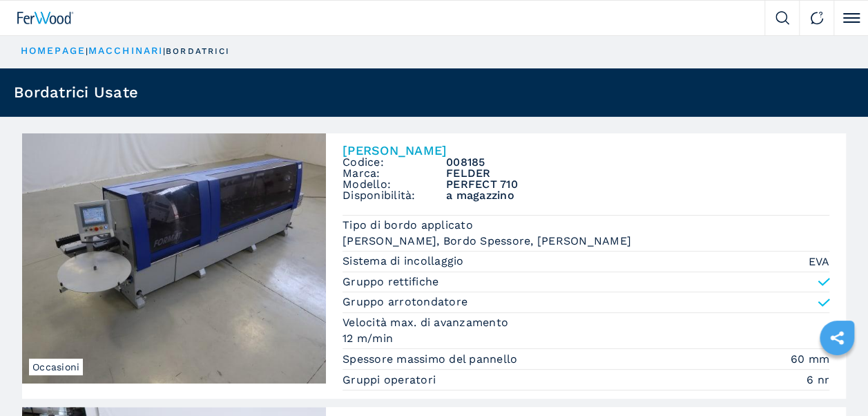  I want to click on img: Bordatrice Singola FELDER PERFECT 710, so click(174, 259).